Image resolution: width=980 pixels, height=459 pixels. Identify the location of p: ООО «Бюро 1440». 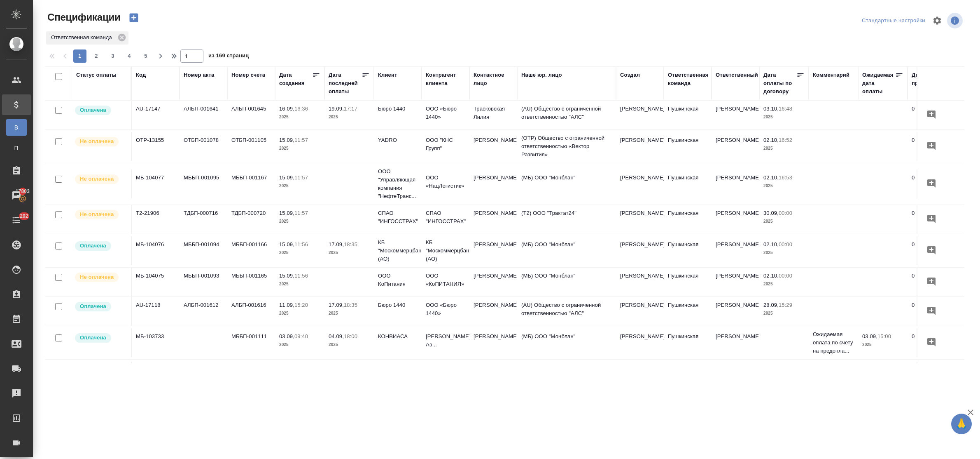
(445, 309).